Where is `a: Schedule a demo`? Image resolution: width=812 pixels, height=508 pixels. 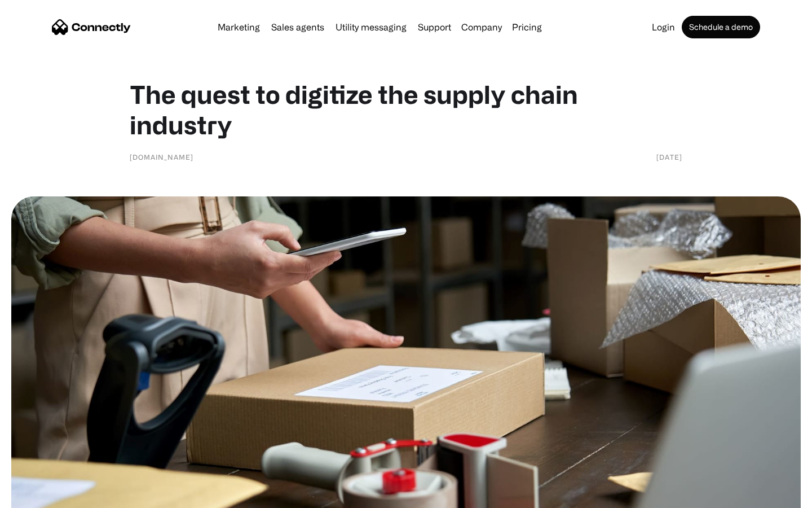
a: Schedule a demo is located at coordinates (720, 27).